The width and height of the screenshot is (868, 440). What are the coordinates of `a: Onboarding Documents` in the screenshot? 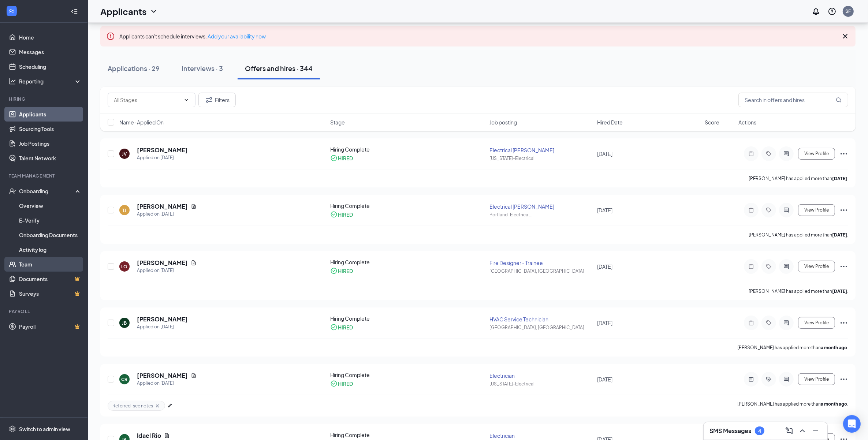 It's located at (50, 235).